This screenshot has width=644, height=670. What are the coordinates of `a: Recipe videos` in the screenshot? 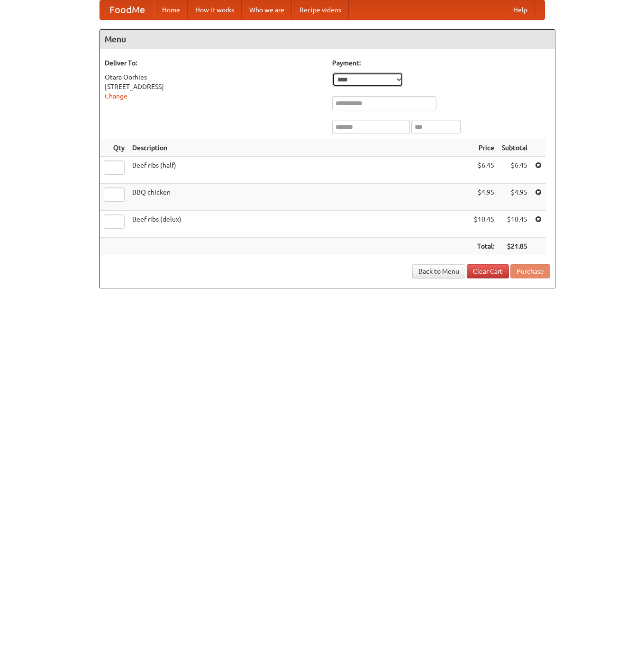 It's located at (320, 10).